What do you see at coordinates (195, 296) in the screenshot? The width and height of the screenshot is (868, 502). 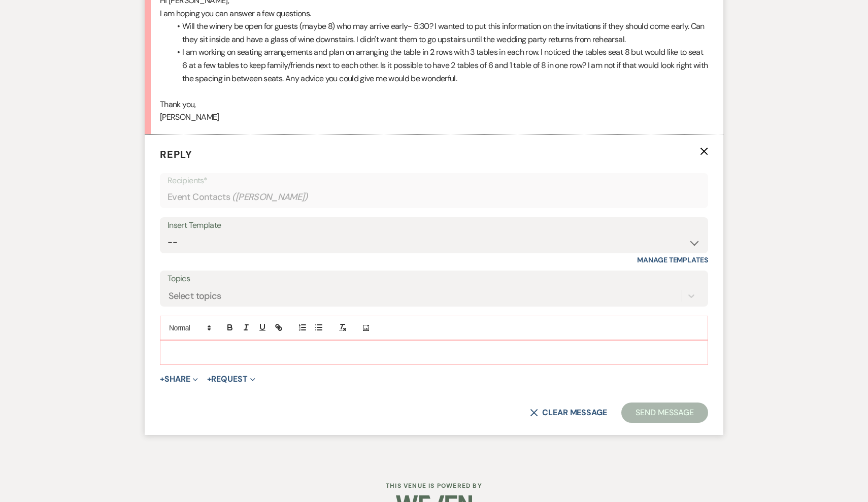 I see `div: Select topics` at bounding box center [195, 296].